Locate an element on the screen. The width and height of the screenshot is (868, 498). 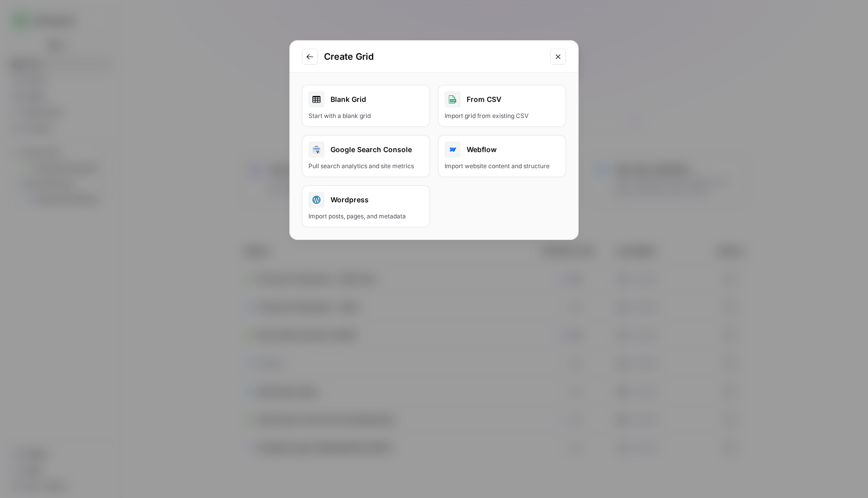
div: Blank Grid is located at coordinates (365, 99).